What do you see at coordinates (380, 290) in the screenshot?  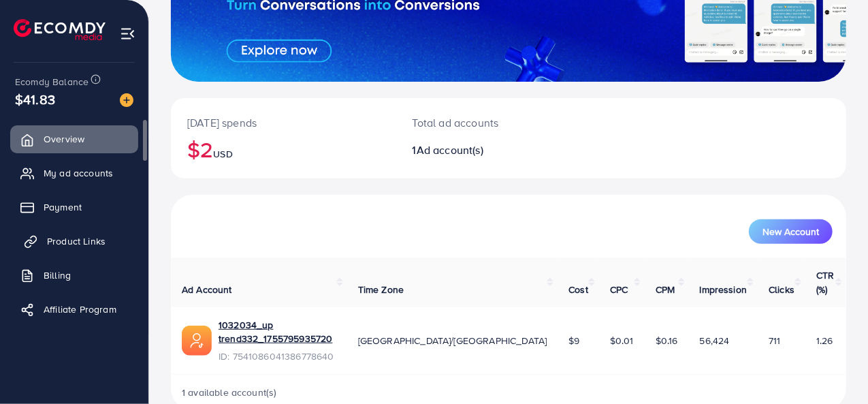 I see `span: Time Zone` at bounding box center [380, 290].